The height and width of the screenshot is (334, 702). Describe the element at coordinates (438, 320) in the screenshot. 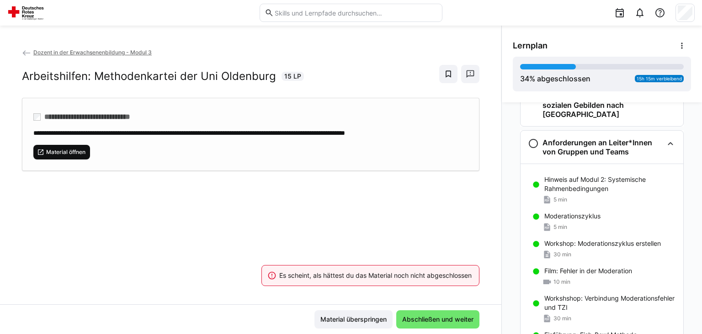

I see `button: Abschließen und weiter` at that location.